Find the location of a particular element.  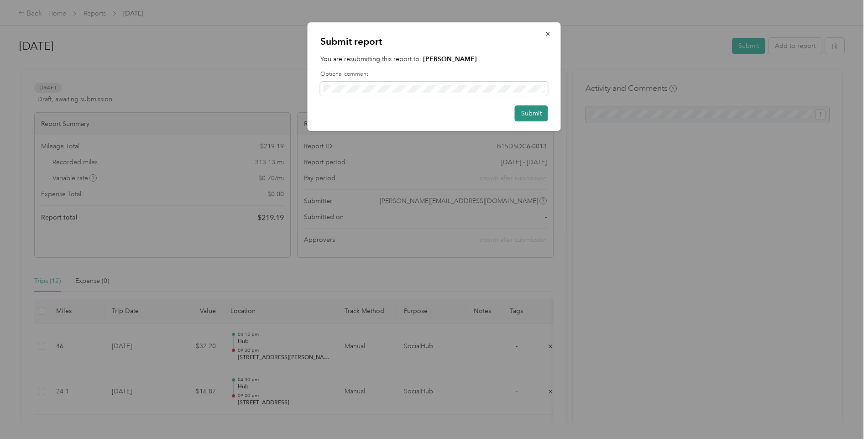

p: You are resubmitting this report to: is located at coordinates (434, 58).